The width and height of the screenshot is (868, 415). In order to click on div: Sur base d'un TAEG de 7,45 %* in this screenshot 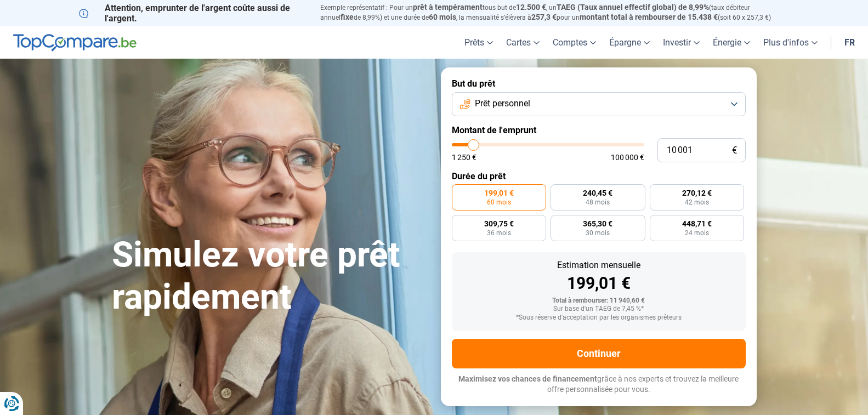, I will do `click(599, 309)`.